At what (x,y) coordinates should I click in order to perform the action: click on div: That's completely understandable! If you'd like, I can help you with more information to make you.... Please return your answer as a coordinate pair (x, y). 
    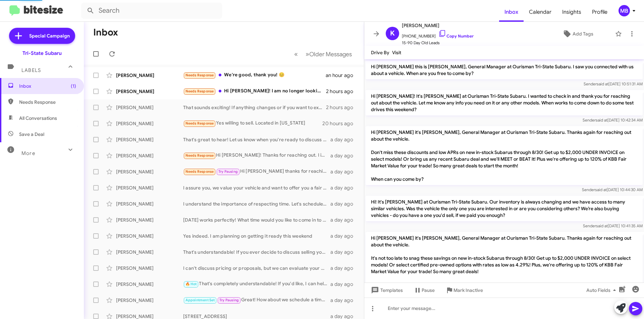
    Looking at the image, I should click on (256, 284).